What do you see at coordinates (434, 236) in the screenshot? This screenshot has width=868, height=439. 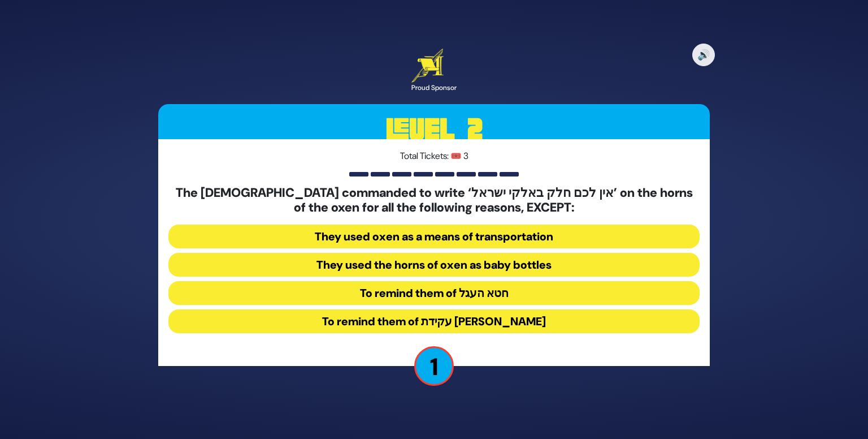 I see `button: They used oxen as a means of transportation` at bounding box center [434, 236].